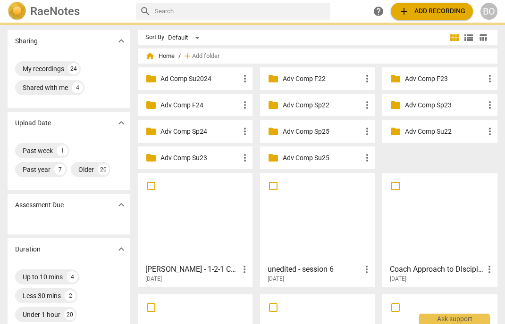  Describe the element at coordinates (468, 38) in the screenshot. I see `span: view_list` at that location.